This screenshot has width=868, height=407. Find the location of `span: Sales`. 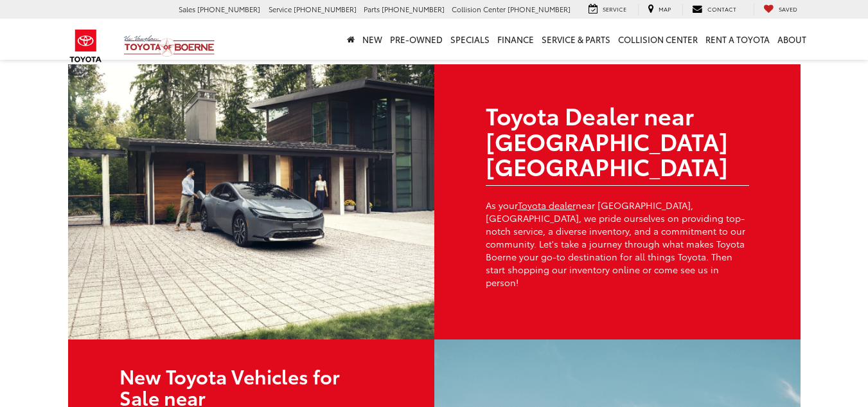

span: Sales is located at coordinates (187, 9).